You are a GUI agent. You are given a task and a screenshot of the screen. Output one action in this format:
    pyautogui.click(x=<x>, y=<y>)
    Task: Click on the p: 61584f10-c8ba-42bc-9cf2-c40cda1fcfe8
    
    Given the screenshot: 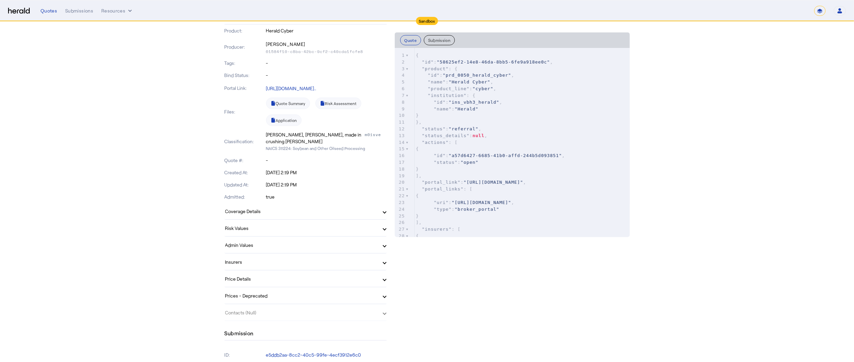 What is the action you would take?
    pyautogui.click(x=326, y=52)
    